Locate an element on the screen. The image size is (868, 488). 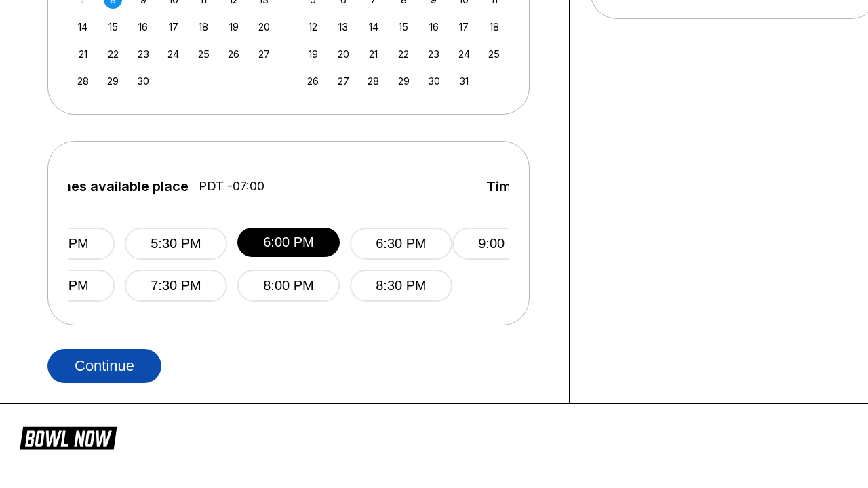
div: Choose Tuesday, September 30th, 2025 is located at coordinates (143, 80).